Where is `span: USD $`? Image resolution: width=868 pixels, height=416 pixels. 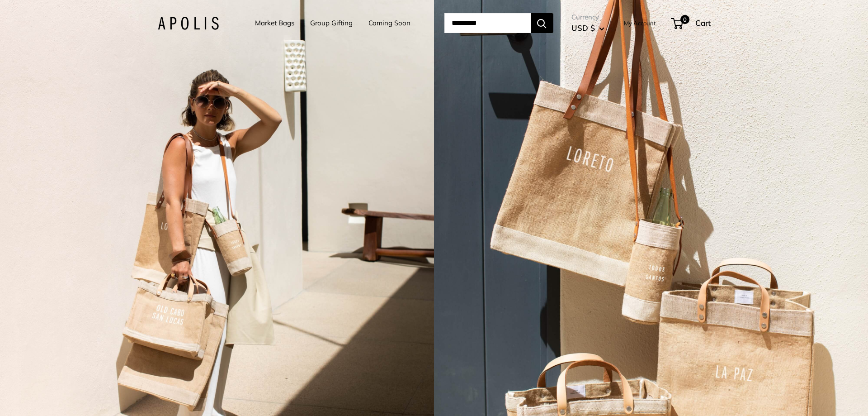
span: USD $ is located at coordinates (583, 28).